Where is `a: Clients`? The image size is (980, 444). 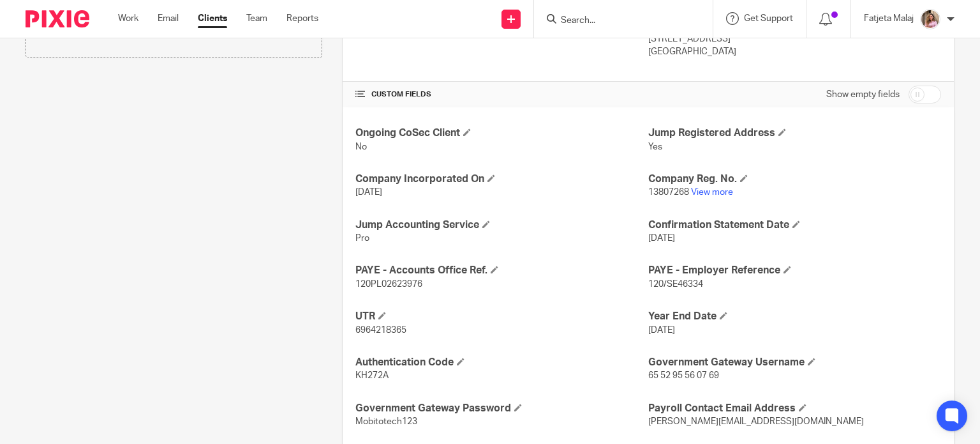
a: Clients is located at coordinates (212, 18).